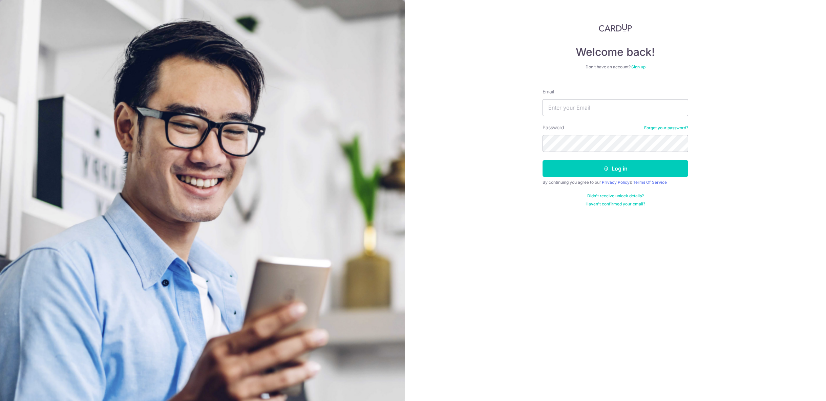 The height and width of the screenshot is (401, 826). Describe the element at coordinates (548, 92) in the screenshot. I see `label: Email` at that location.